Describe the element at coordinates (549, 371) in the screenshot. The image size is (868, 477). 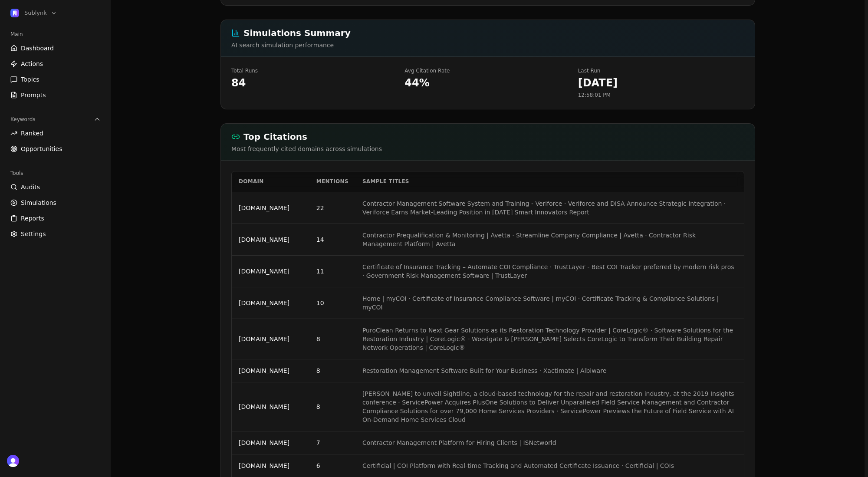
I see `td: Restoration Management Software Built for Your Business · Xactimate | Albiware` at that location.